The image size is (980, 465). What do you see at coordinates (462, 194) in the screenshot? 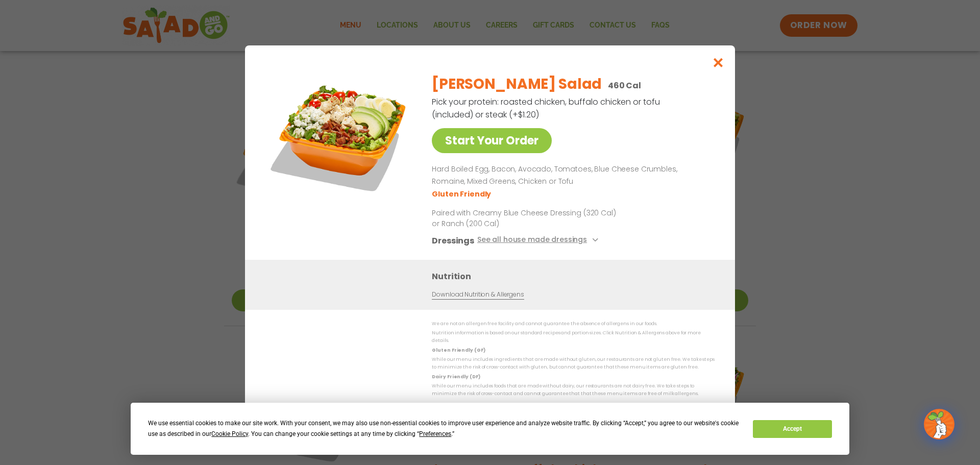
I see `li: Gluten Friendly` at bounding box center [462, 194].